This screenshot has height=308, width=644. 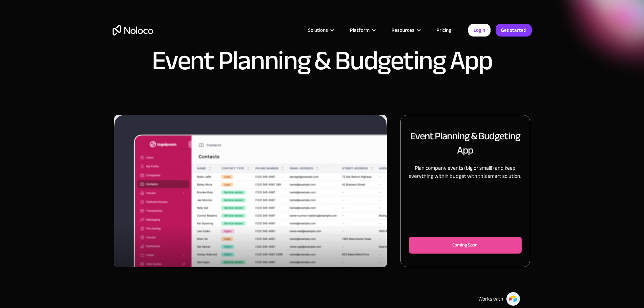 I want to click on a: home, so click(x=133, y=30).